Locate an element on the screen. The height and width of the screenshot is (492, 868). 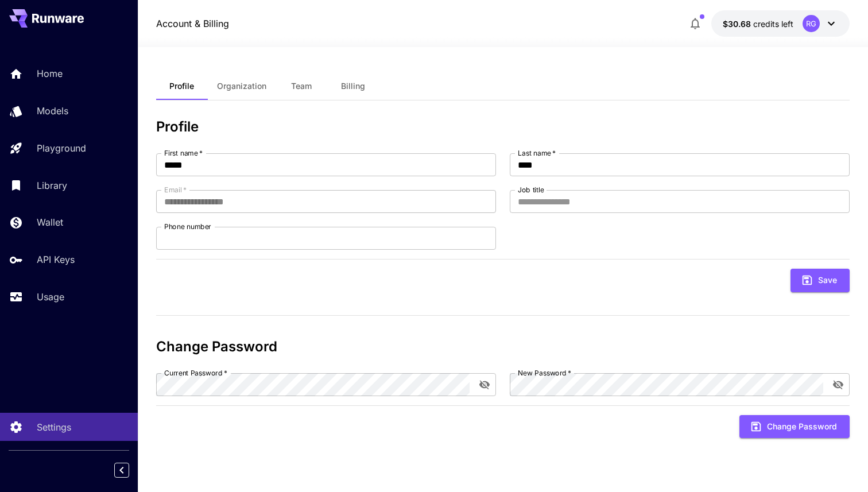
button: Collapse sidebar is located at coordinates (122, 470).